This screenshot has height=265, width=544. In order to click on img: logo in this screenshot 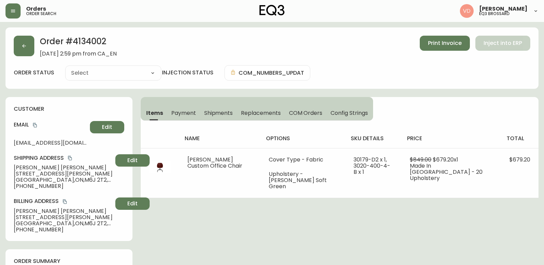, I will do `click(272, 10)`.